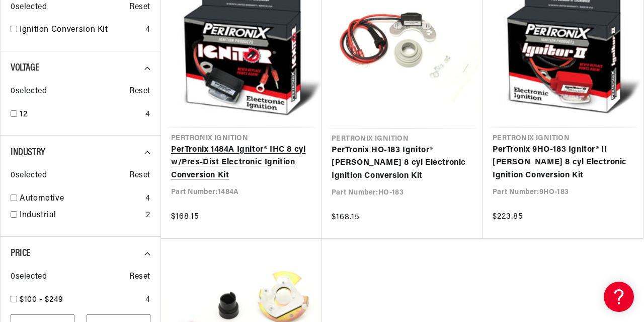 The width and height of the screenshot is (644, 322). What do you see at coordinates (28, 153) in the screenshot?
I see `span: Industry` at bounding box center [28, 153].